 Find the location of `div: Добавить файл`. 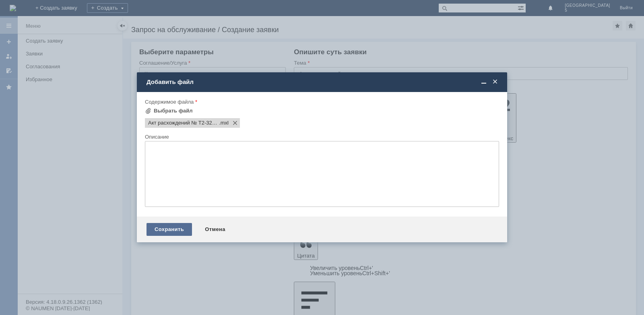

div: Добавить файл is located at coordinates (323, 82).